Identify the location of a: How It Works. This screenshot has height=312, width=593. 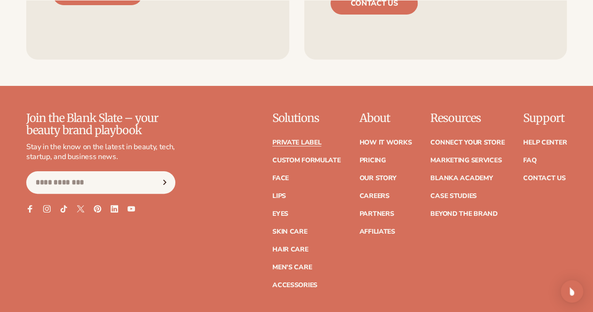
(385, 143).